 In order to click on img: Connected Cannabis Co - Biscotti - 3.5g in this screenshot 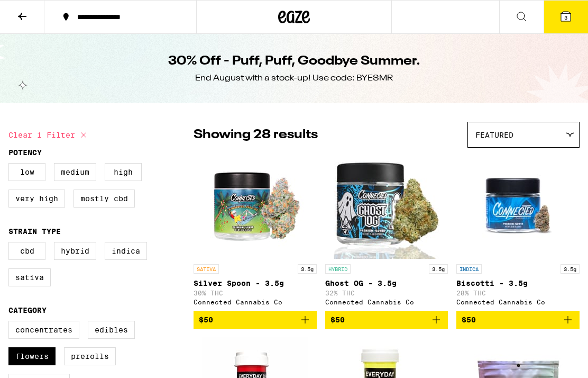, I will do `click(518, 206)`.